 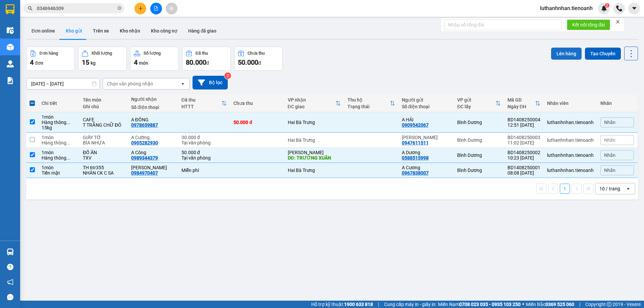 I want to click on div: 15 kg, so click(x=59, y=128).